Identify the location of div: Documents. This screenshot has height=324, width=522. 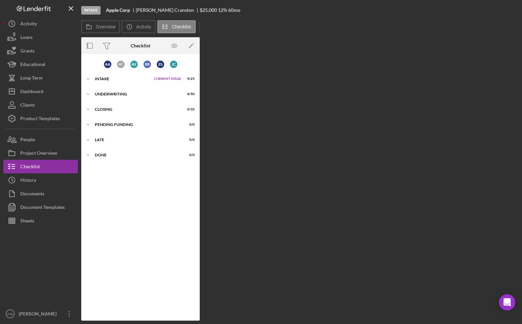
(32, 194).